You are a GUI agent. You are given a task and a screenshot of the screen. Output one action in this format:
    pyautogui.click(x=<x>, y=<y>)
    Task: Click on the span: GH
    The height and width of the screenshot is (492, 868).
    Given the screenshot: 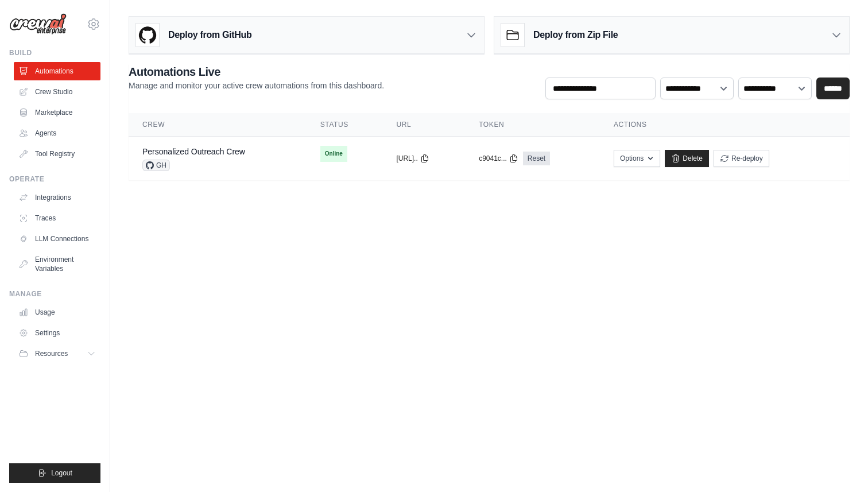 What is the action you would take?
    pyautogui.click(x=156, y=165)
    